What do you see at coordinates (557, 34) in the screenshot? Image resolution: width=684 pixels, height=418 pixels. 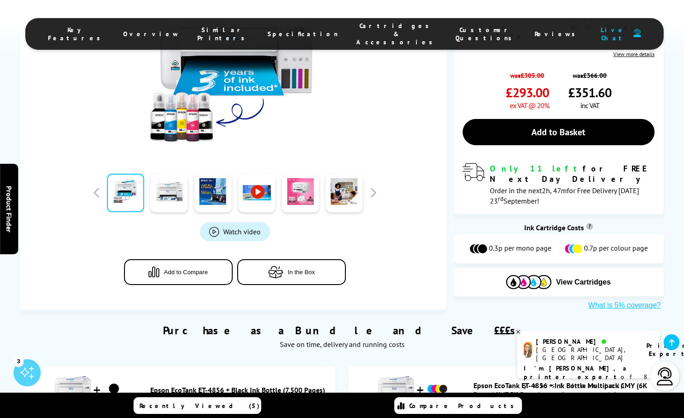 I see `span: Reviews` at bounding box center [557, 34].